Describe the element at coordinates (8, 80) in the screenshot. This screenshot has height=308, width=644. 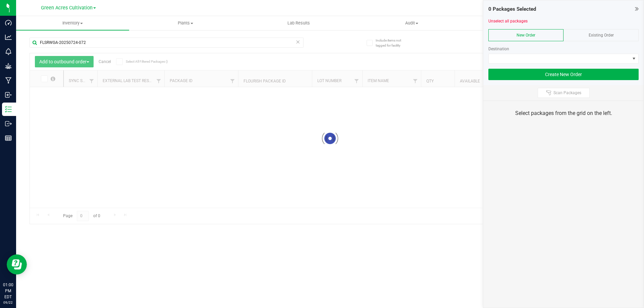
I see `inline-svg: Manufacturing` at that location.